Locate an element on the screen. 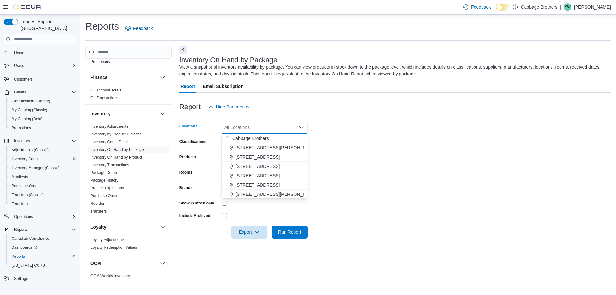 The image size is (616, 295). a: My Catalog (Beta) is located at coordinates (27, 119).